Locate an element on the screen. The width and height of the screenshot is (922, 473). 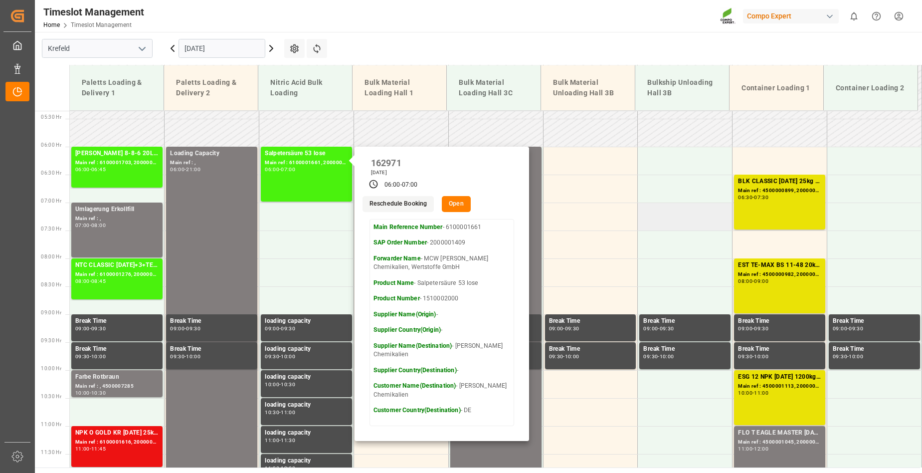
p: - Salpetersäure 53 lose is located at coordinates (442, 283).